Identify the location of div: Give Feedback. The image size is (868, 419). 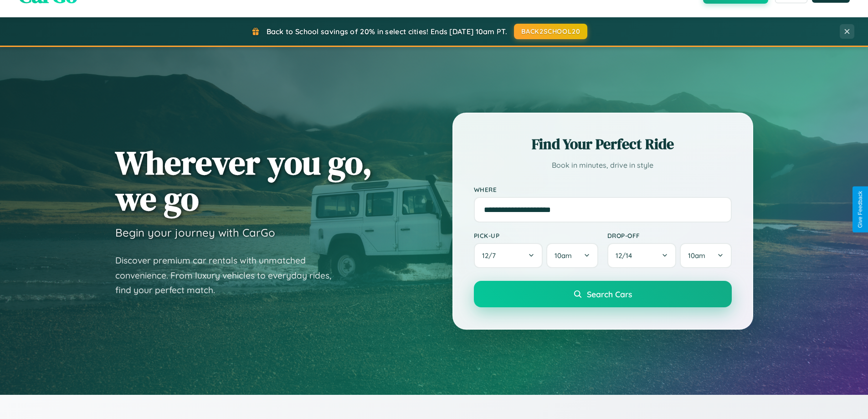
(861, 209).